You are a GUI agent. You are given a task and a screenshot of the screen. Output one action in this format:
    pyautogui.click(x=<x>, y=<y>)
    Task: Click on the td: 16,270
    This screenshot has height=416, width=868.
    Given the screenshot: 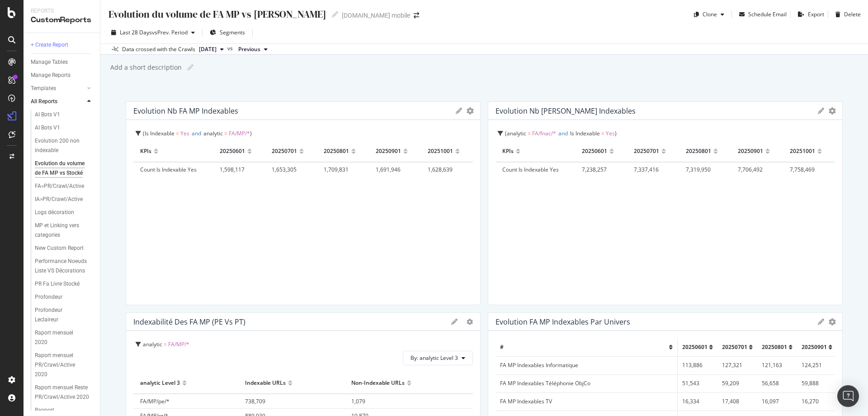 What is the action you would take?
    pyautogui.click(x=817, y=402)
    